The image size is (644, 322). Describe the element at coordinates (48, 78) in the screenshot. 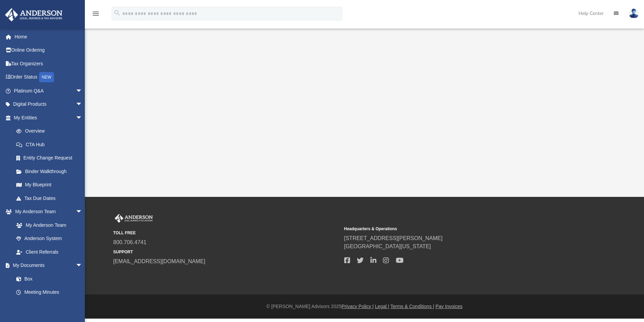

I see `a: Order StatusNEW` at that location.